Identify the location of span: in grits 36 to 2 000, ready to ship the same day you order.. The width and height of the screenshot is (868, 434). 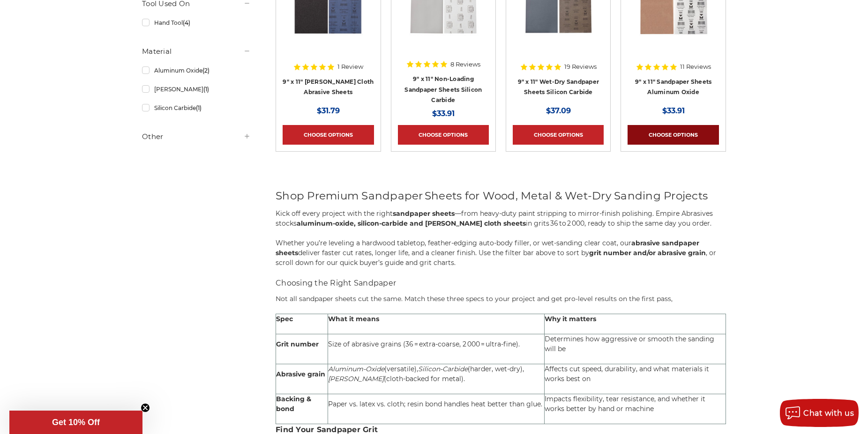
(619, 223).